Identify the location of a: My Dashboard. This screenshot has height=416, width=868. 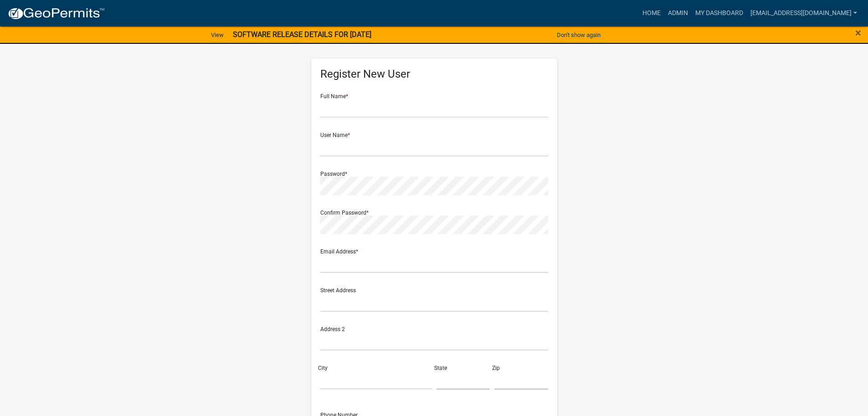
(719, 13).